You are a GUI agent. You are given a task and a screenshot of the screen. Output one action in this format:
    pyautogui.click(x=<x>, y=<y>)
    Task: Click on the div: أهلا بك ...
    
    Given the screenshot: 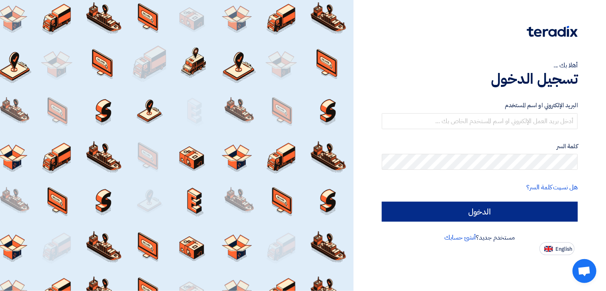 What is the action you would take?
    pyautogui.click(x=480, y=65)
    